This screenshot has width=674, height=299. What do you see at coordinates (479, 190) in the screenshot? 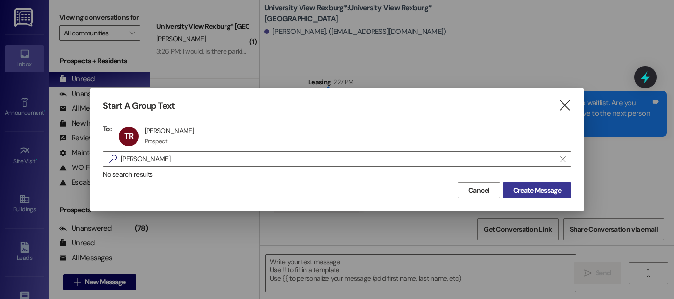
I see `span: Cancel` at bounding box center [479, 190].